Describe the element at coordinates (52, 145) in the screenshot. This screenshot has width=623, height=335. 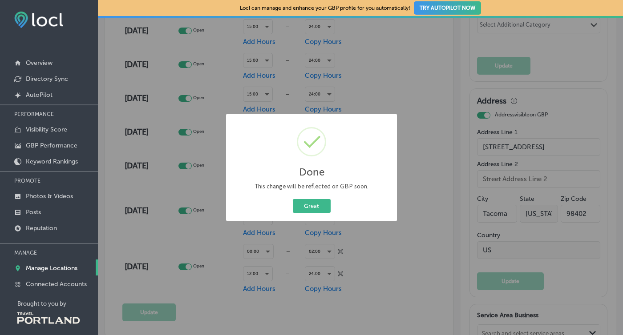
I see `p: GBP Performance` at that location.